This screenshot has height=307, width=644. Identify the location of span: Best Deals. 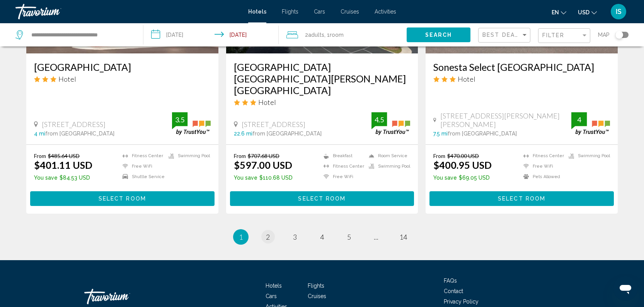
(503, 35).